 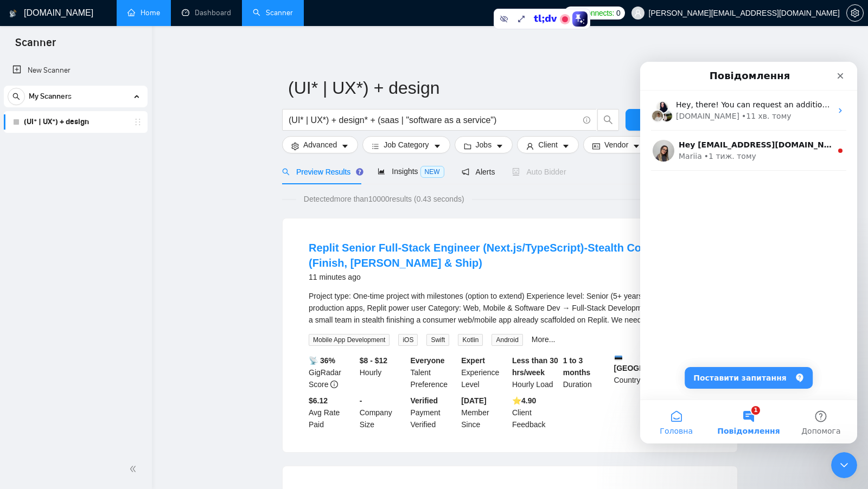 What do you see at coordinates (577, 367) in the screenshot?
I see `b: 1 to 3 months` at bounding box center [577, 367].